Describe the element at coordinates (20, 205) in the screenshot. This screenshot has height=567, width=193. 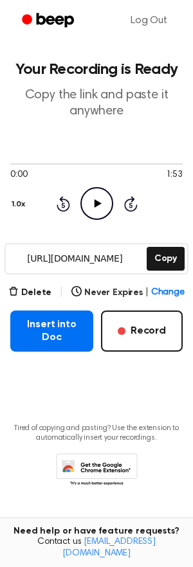
I see `button: 1.0x` at that location.